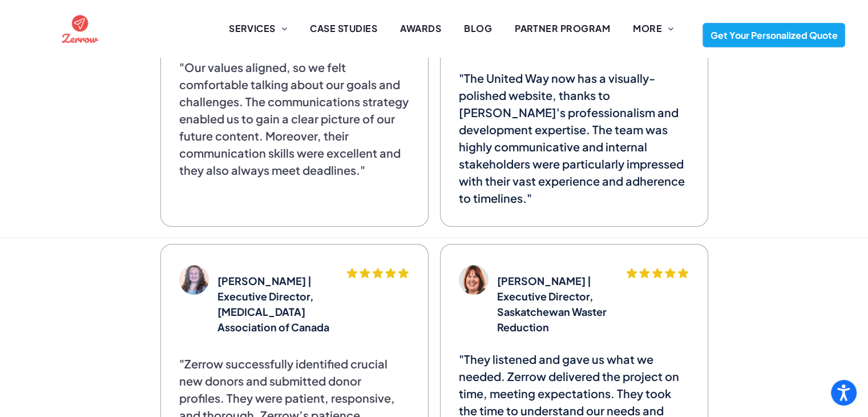 The width and height of the screenshot is (868, 417). What do you see at coordinates (258, 29) in the screenshot?
I see `a: SERVICES` at bounding box center [258, 29].